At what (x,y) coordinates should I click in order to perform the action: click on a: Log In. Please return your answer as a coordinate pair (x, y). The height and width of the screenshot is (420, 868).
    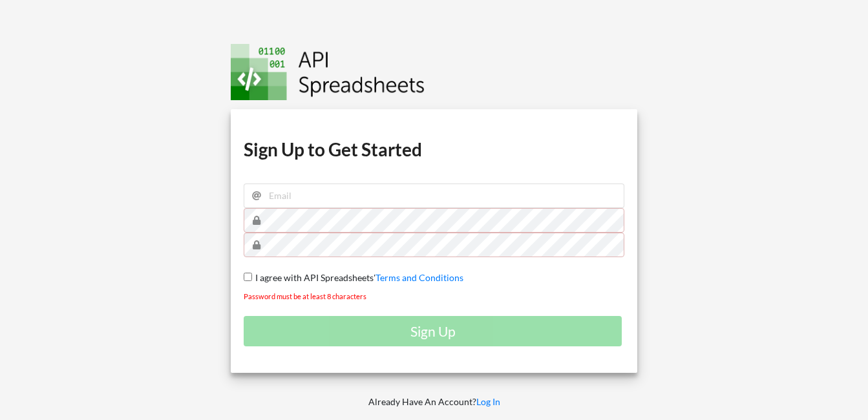
    Looking at the image, I should click on (488, 401).